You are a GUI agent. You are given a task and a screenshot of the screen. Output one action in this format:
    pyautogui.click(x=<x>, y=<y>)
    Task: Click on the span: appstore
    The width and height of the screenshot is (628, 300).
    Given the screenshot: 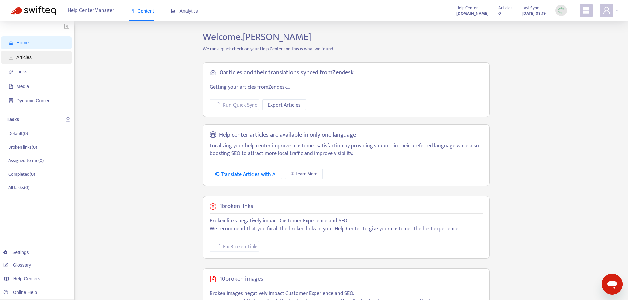 What is the action you would take?
    pyautogui.click(x=586, y=10)
    